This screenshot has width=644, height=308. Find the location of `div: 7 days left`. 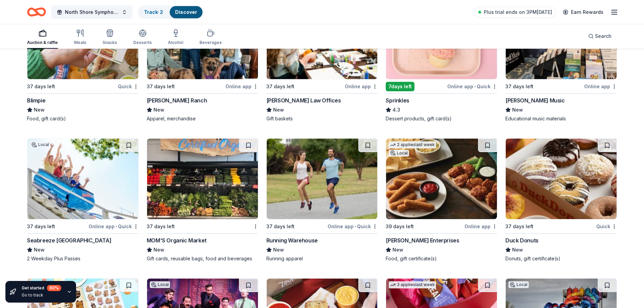

div: 7 days left is located at coordinates (400, 86).